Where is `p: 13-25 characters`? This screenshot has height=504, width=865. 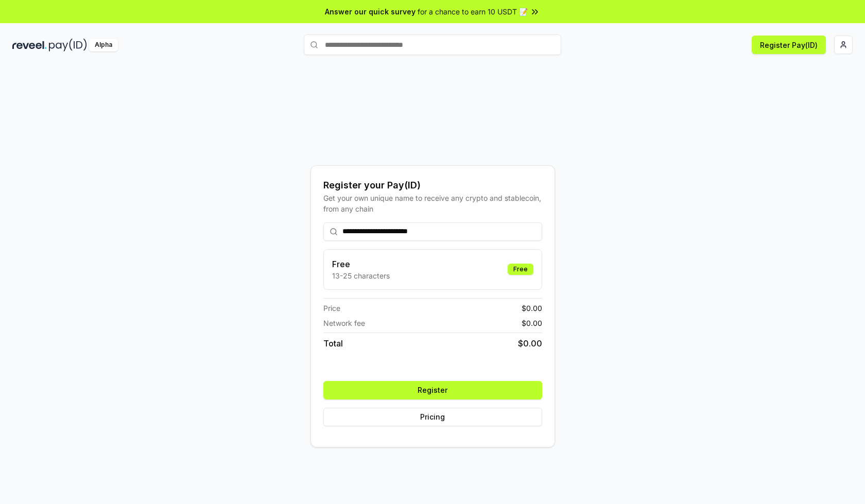
p: 13-25 characters is located at coordinates (361, 275).